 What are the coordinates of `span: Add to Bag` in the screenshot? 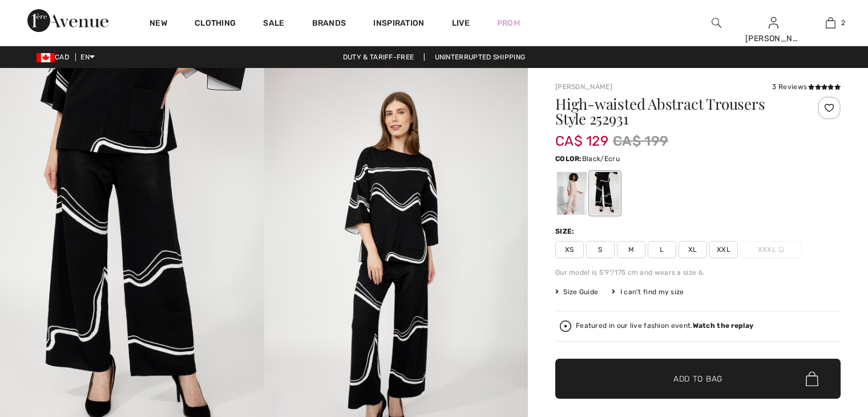 It's located at (698, 379).